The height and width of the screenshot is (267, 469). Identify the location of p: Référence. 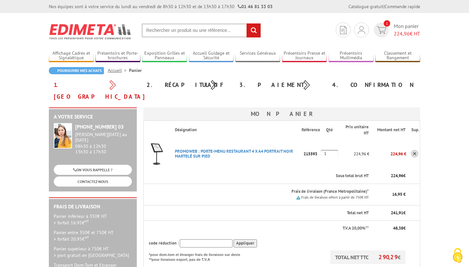
(311, 130).